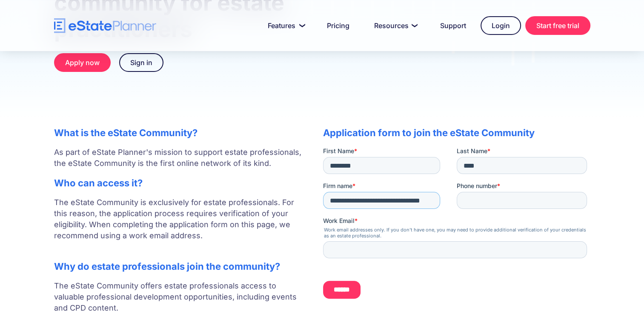 The image size is (644, 314). I want to click on p: The eState Community is exclusively for estate professionals. For this reason, the application pr..., so click(180, 225).